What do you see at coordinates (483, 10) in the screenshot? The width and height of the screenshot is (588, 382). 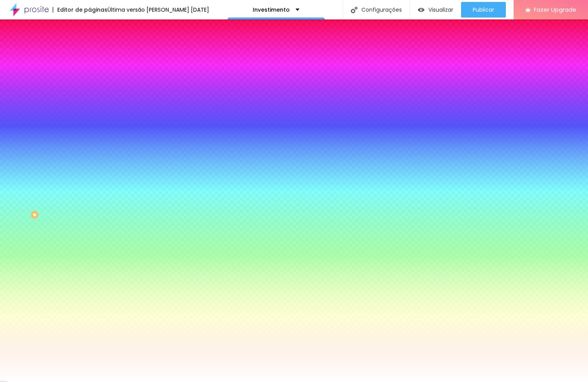 I see `button: Publicar` at bounding box center [483, 10].